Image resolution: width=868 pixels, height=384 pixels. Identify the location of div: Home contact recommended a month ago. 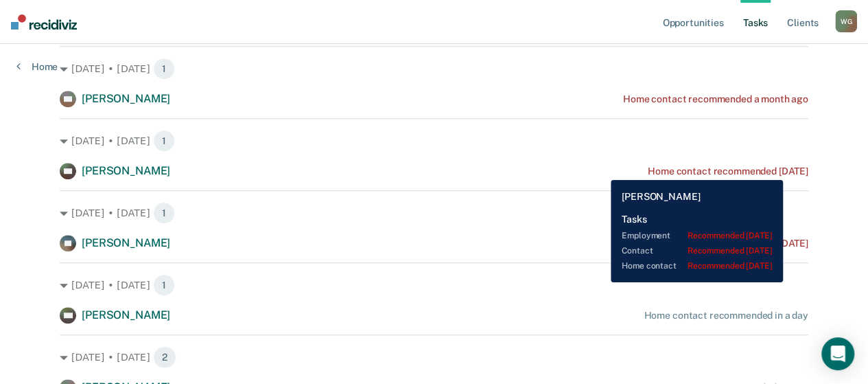
(716, 99).